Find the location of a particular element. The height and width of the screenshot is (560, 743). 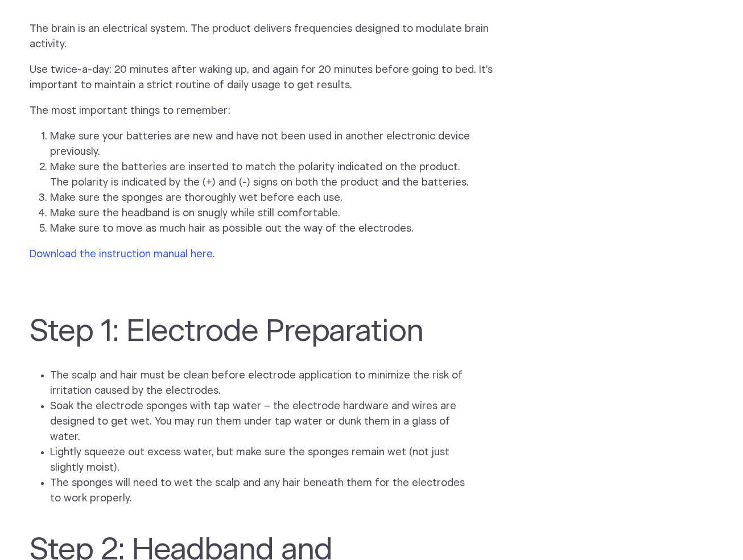

li: Make sure the headband is on snugly while still comfortable. is located at coordinates (261, 213).